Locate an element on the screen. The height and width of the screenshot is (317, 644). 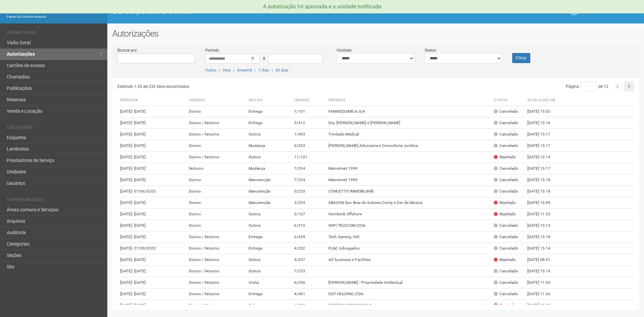
td: ESTETICACRISMONCAO is located at coordinates (408, 305).